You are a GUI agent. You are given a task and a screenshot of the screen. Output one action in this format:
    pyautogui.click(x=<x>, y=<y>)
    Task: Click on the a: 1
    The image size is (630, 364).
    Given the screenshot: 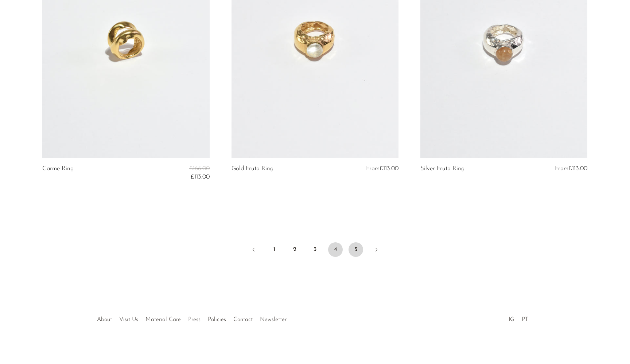 What is the action you would take?
    pyautogui.click(x=274, y=250)
    